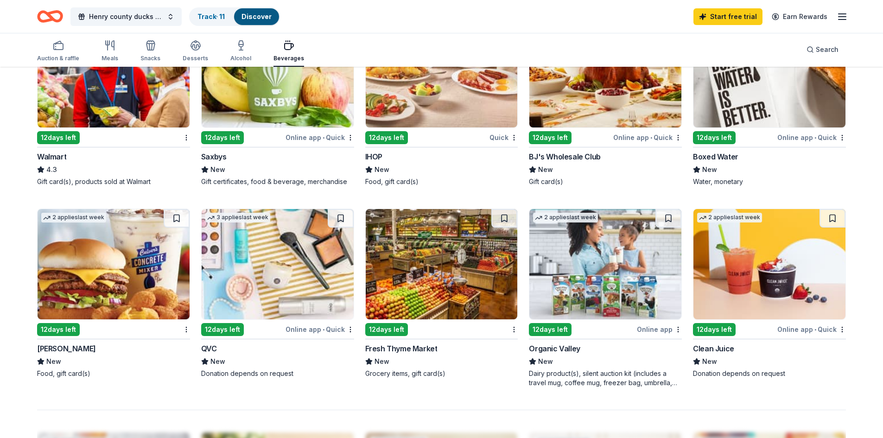 This screenshot has width=883, height=438. I want to click on a: Earn Rewards, so click(799, 17).